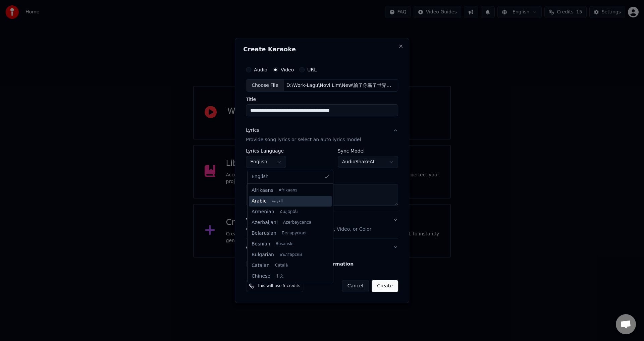  What do you see at coordinates (261, 244) in the screenshot?
I see `span: Bosnian` at bounding box center [261, 244].